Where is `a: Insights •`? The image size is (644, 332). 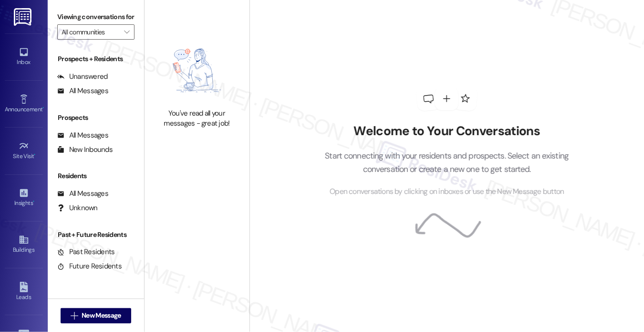 a: Insights • is located at coordinates (24, 198).